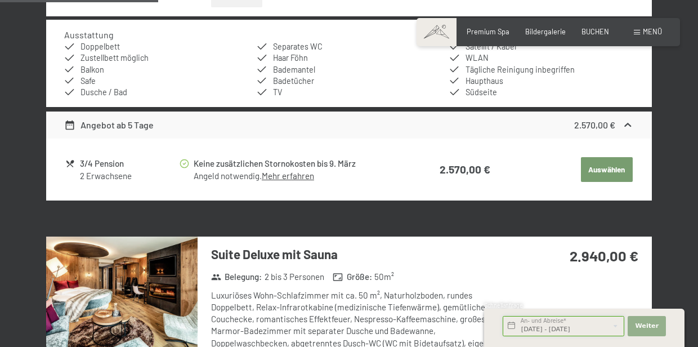 This screenshot has width=698, height=347. I want to click on span: Weiter, so click(647, 326).